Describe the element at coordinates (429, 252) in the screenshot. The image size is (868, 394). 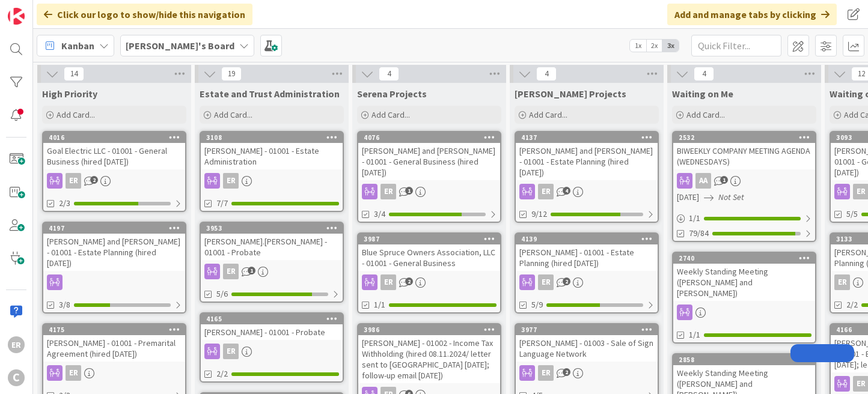
I see `div: 3987Blue Spruce Owners Association, LLC - 01001 - General Business` at that location.